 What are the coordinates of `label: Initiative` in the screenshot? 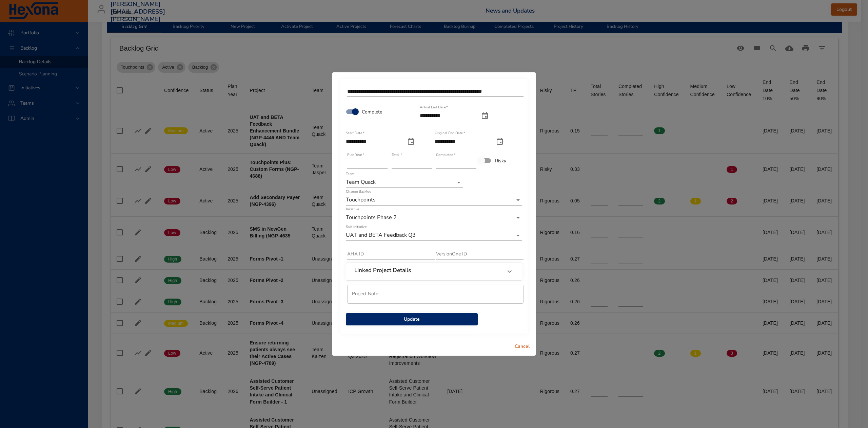 It's located at (352, 209).